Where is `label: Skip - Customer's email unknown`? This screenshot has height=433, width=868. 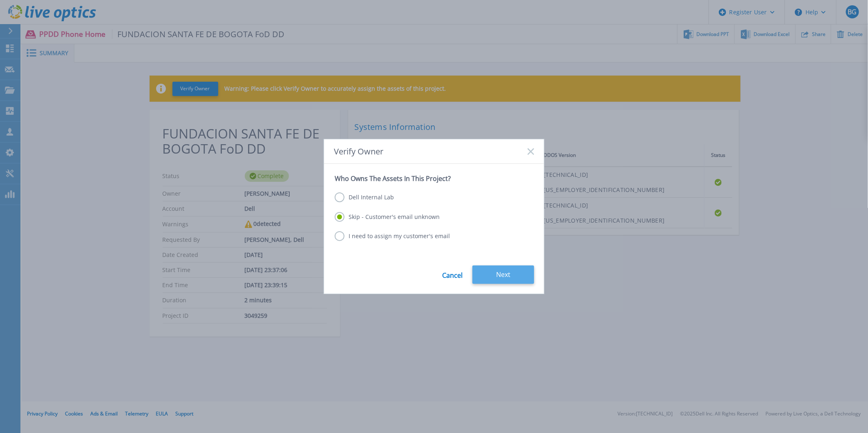
label: Skip - Customer's email unknown is located at coordinates (387, 217).